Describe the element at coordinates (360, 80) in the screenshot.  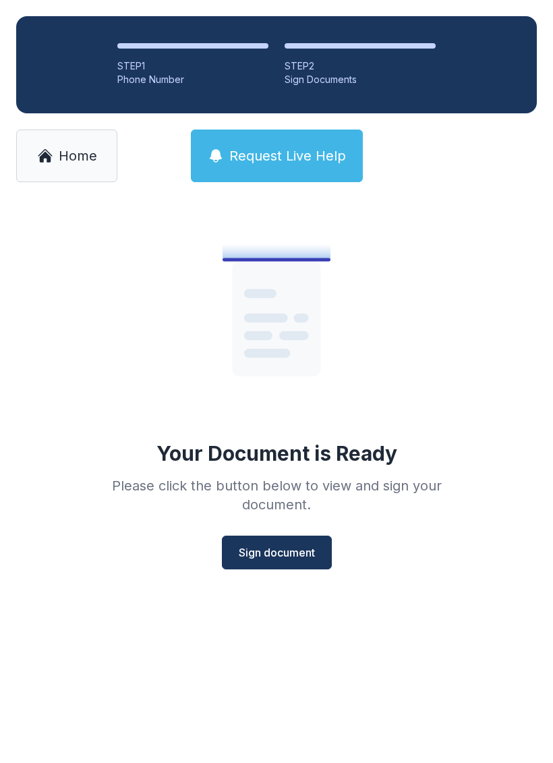
I see `div: Sign Documents` at that location.